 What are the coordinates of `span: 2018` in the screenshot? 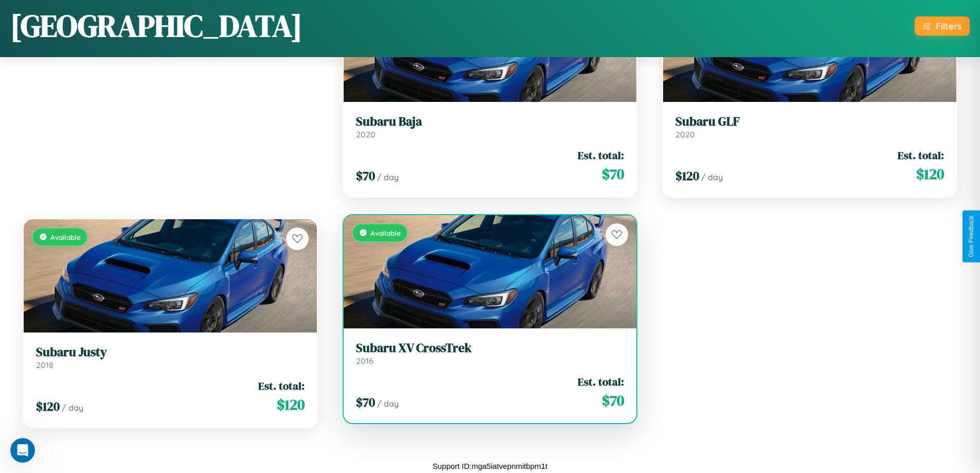 It's located at (45, 365).